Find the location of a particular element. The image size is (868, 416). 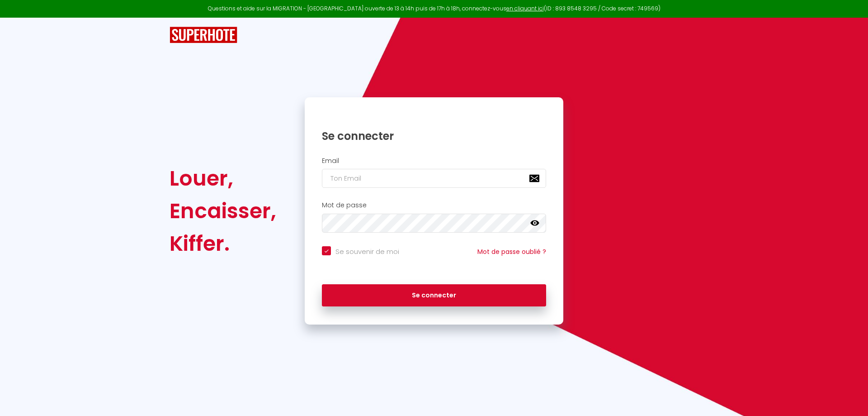

h1: Se connecter is located at coordinates (434, 135).